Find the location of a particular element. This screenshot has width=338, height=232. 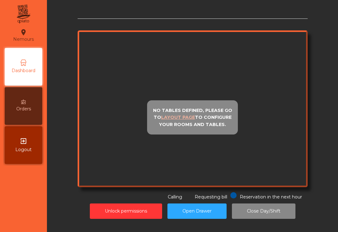

u: layout page is located at coordinates (178, 117).